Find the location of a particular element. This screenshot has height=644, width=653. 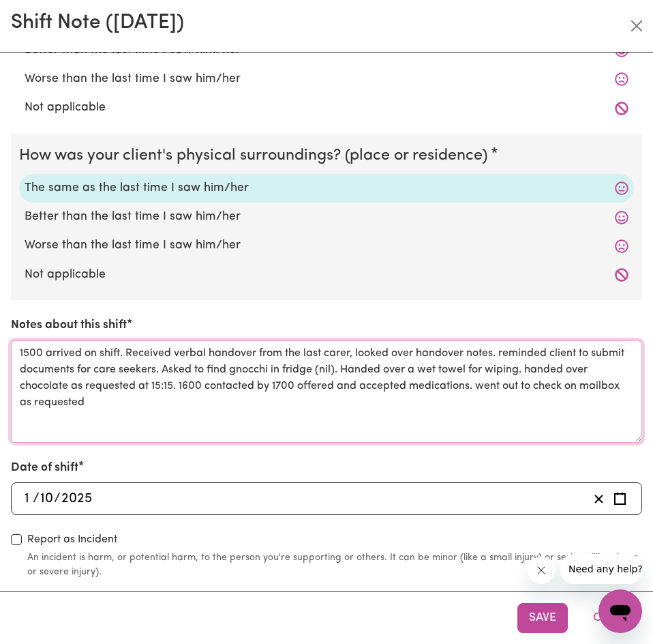

button: Clear date of shift is located at coordinates (599, 498).